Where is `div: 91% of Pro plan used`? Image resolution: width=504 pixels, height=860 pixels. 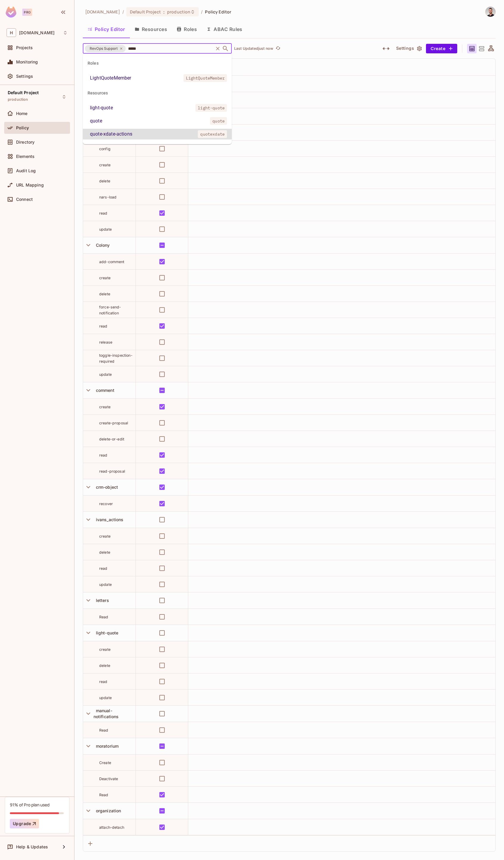
div: 91% of Pro plan used is located at coordinates (30, 805).